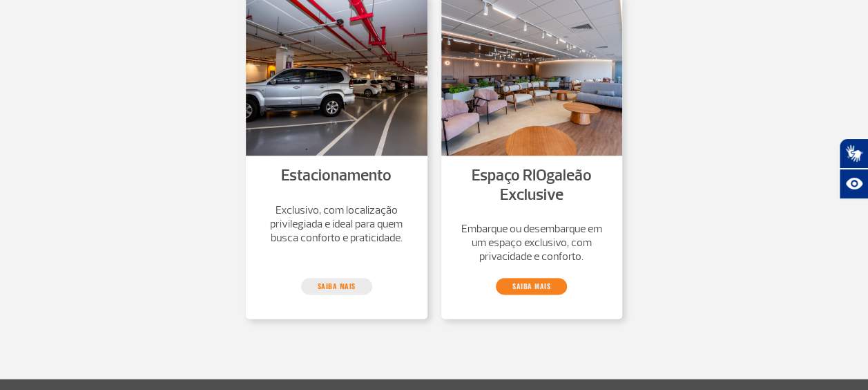 The width and height of the screenshot is (868, 390). What do you see at coordinates (532, 243) in the screenshot?
I see `a: Embarque ou desembarque em um espaço exclusivo, com privacidade e conforto.` at bounding box center [532, 243].